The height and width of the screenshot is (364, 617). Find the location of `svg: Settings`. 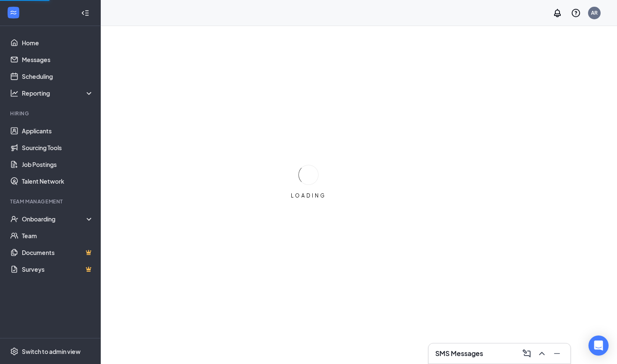

svg: Settings is located at coordinates (15, 352).